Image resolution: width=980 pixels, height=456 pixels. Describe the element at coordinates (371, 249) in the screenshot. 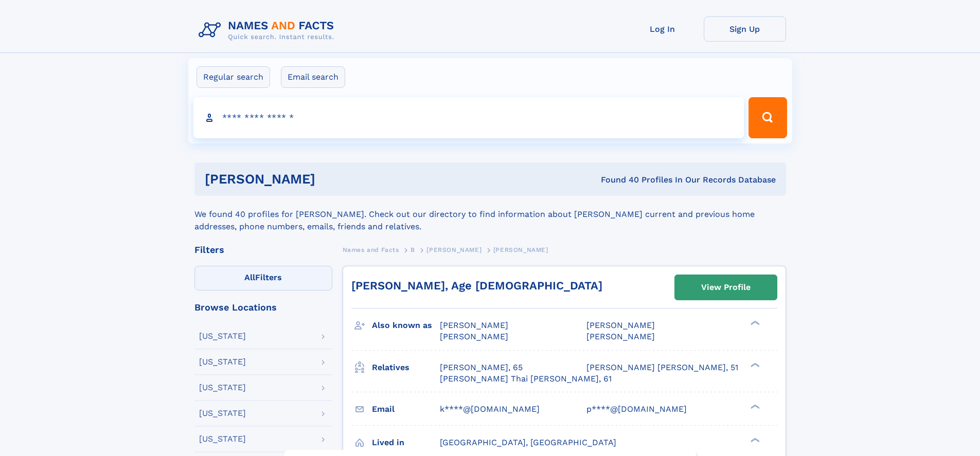

I see `a: Names and Facts` at that location.